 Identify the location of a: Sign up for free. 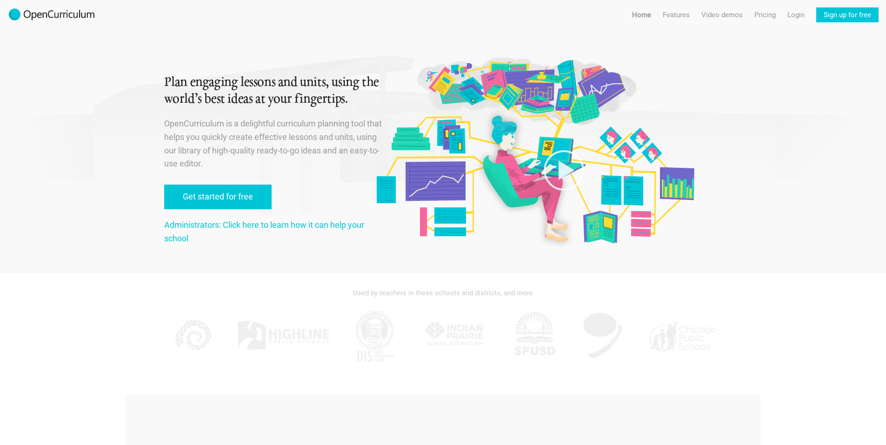
(847, 15).